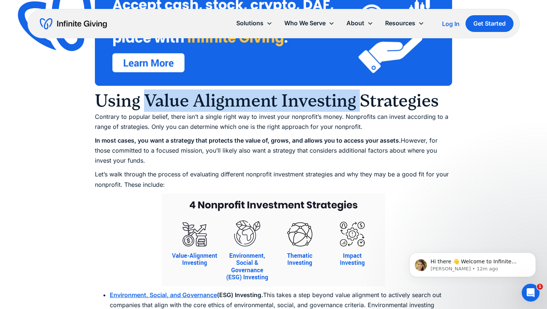  I want to click on p: However, for those committed to a focused mission, you’ll likely also want a strategy that consid..., so click(273, 151).